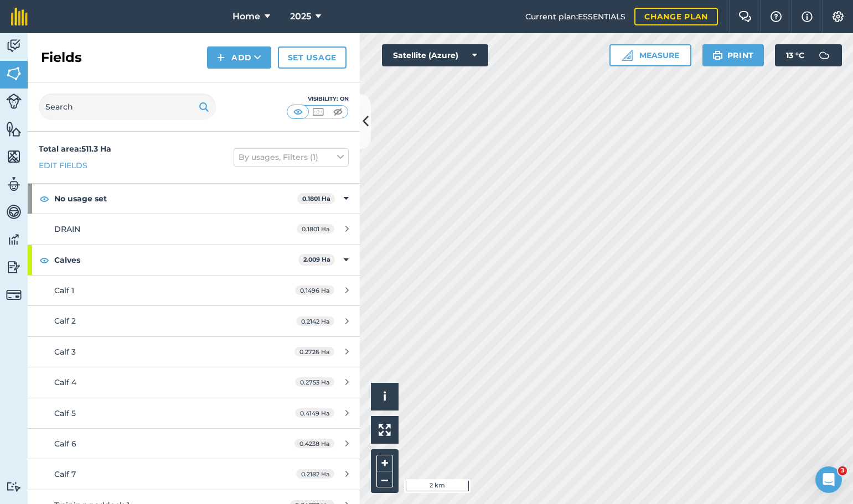 The width and height of the screenshot is (853, 504). What do you see at coordinates (64, 321) in the screenshot?
I see `span: Calf 2` at bounding box center [64, 321].